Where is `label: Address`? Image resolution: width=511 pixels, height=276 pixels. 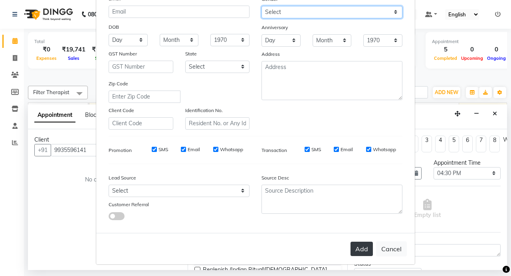 label: Address is located at coordinates (271, 54).